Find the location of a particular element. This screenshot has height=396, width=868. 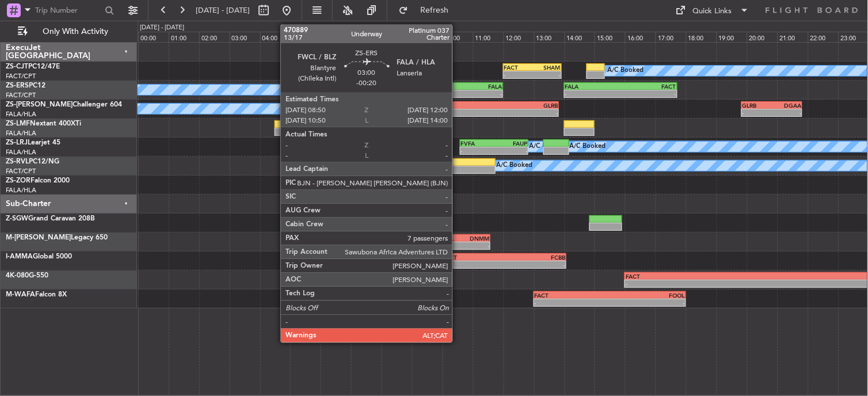

span: Refresh is located at coordinates (434, 10).